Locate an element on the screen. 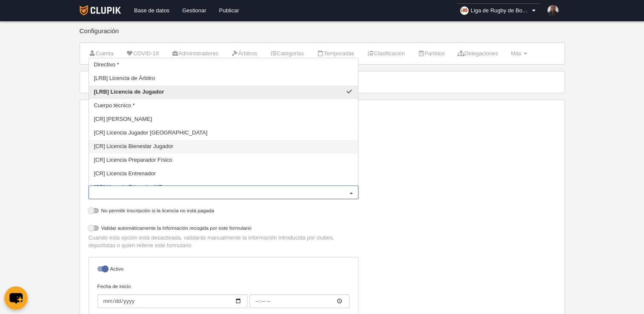 The image size is (644, 314). img: Clupik is located at coordinates (100, 10).